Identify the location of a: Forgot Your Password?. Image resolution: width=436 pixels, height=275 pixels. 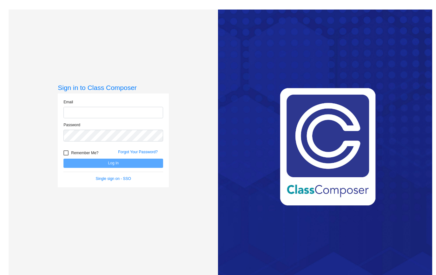
(138, 152).